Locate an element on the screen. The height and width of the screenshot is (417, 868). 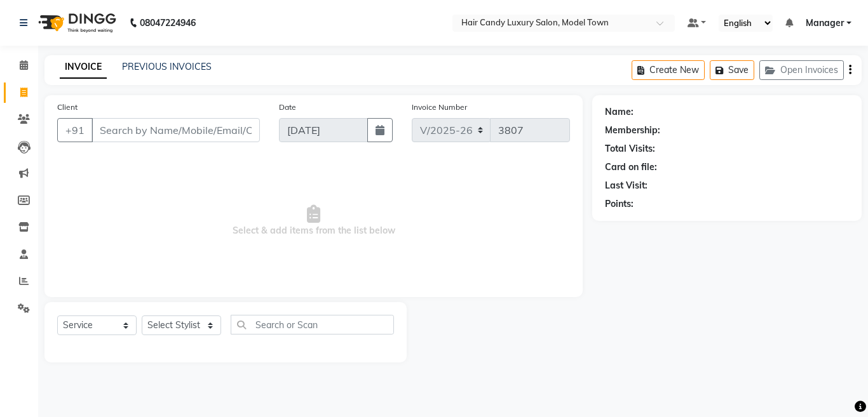
div: Name: is located at coordinates (619, 112).